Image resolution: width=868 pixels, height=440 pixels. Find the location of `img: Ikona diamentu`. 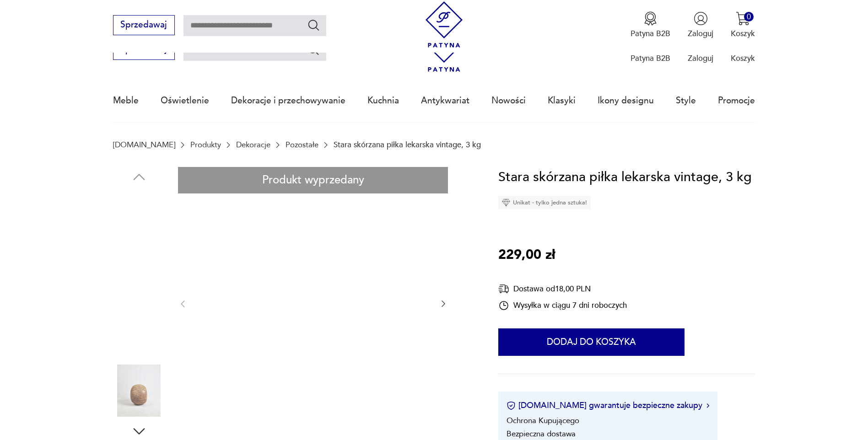

img: Ikona diamentu is located at coordinates (506, 202).